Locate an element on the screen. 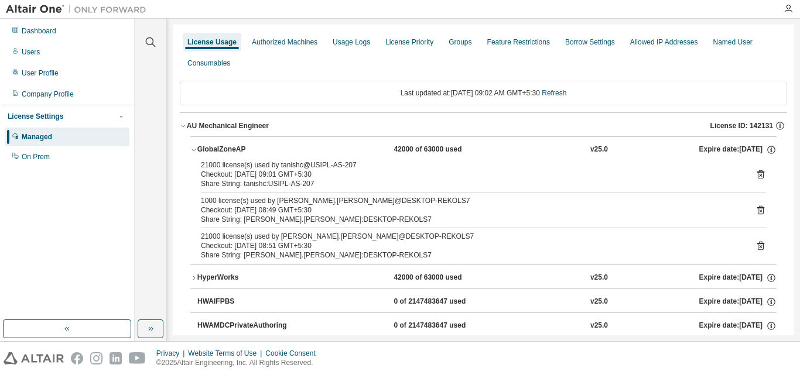 This screenshot has width=800, height=375. div: Users is located at coordinates (30, 52).